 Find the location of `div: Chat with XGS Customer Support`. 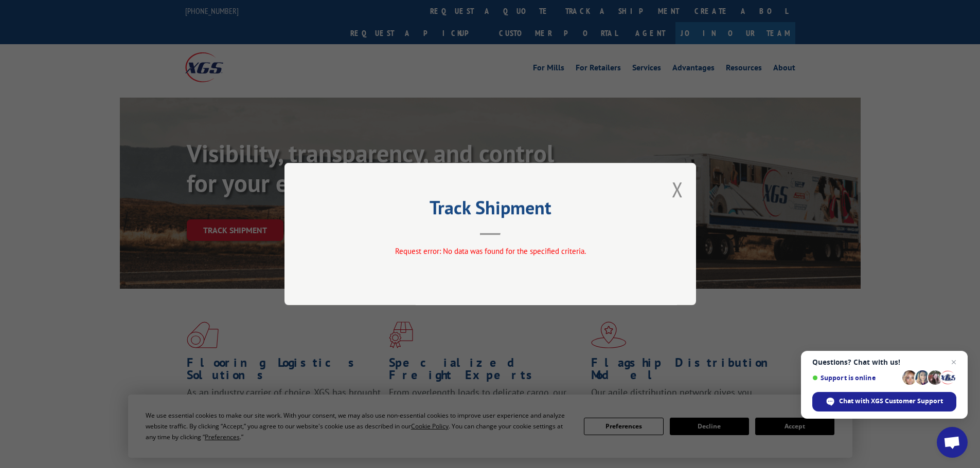

div: Chat with XGS Customer Support is located at coordinates (884, 402).